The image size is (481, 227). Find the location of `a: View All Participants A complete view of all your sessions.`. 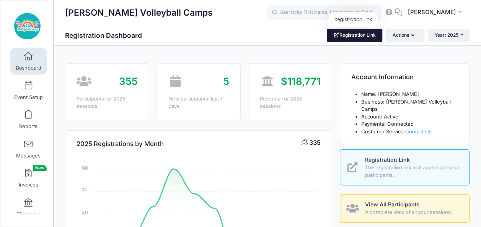

a: View All Participants A complete view of all your sessions. is located at coordinates (404, 209).